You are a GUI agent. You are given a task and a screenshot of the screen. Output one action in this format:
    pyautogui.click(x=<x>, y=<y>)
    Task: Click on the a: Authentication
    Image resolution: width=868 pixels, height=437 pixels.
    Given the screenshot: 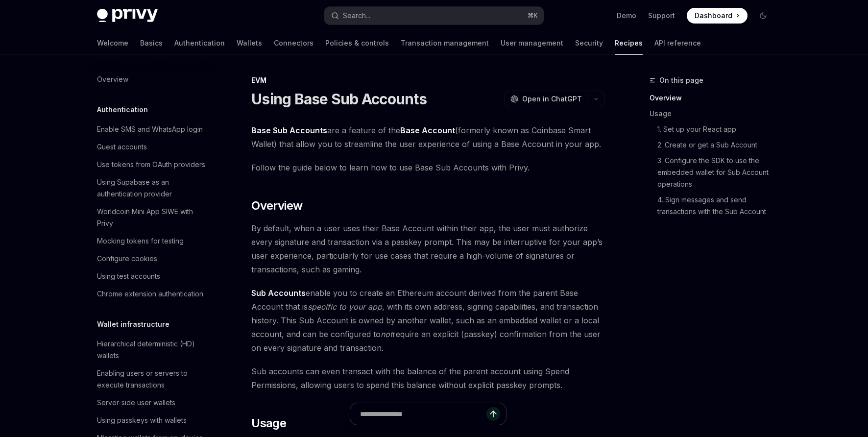 What is the action you would take?
    pyautogui.click(x=199, y=43)
    